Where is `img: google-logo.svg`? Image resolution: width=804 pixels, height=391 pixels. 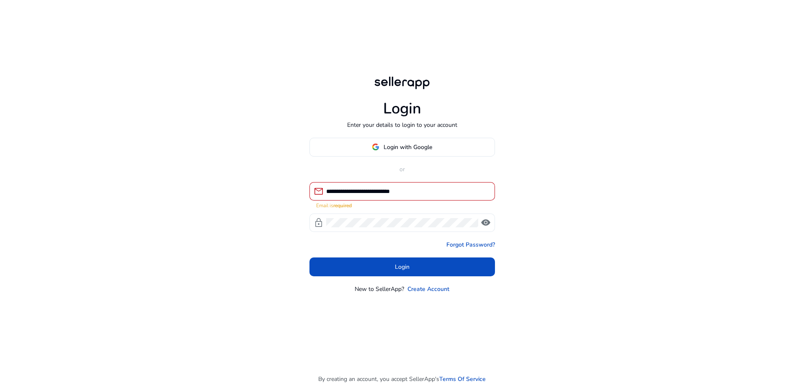
img: google-logo.svg is located at coordinates (376, 147).